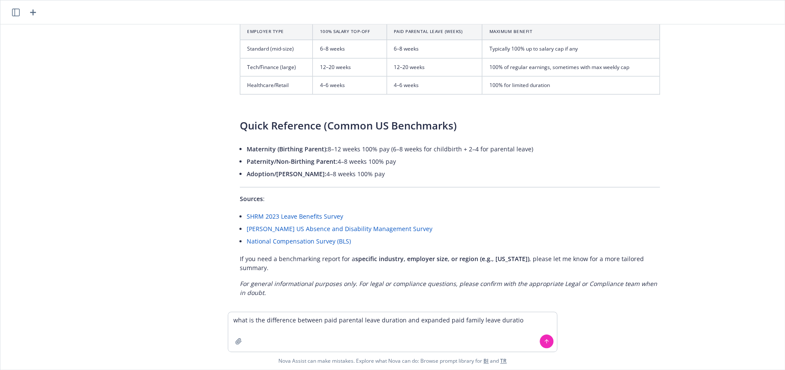 The image size is (785, 370). What do you see at coordinates (450, 263) in the screenshot?
I see `p: If you need a benchmarking report for a , please let me know for a more tailored summary.` at bounding box center [450, 263].